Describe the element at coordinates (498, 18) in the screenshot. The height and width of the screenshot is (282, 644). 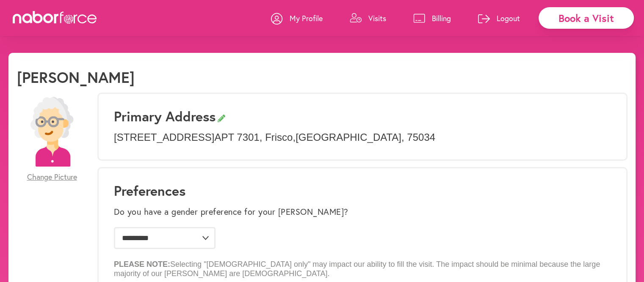
I see `a: Logout` at that location.